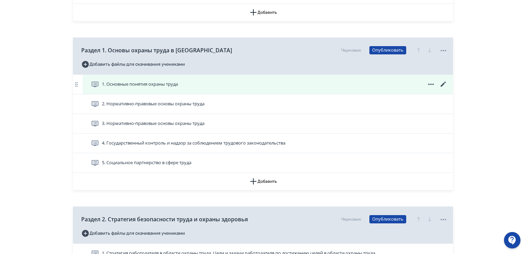 The width and height of the screenshot is (526, 254). I want to click on span: 1. Основные понятия охраны труда, so click(140, 84).